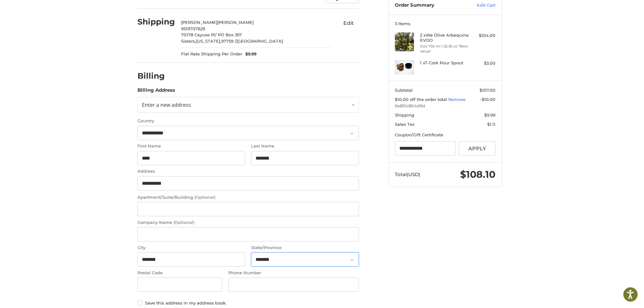 This screenshot has width=644, height=308. I want to click on p: We're away right now. Please check back later!, so click(41, 12).